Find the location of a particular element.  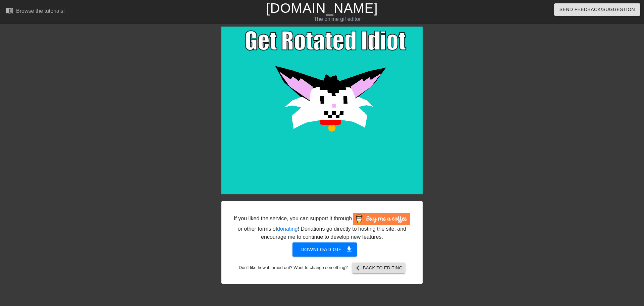

span: Download gif is located at coordinates (324, 249).